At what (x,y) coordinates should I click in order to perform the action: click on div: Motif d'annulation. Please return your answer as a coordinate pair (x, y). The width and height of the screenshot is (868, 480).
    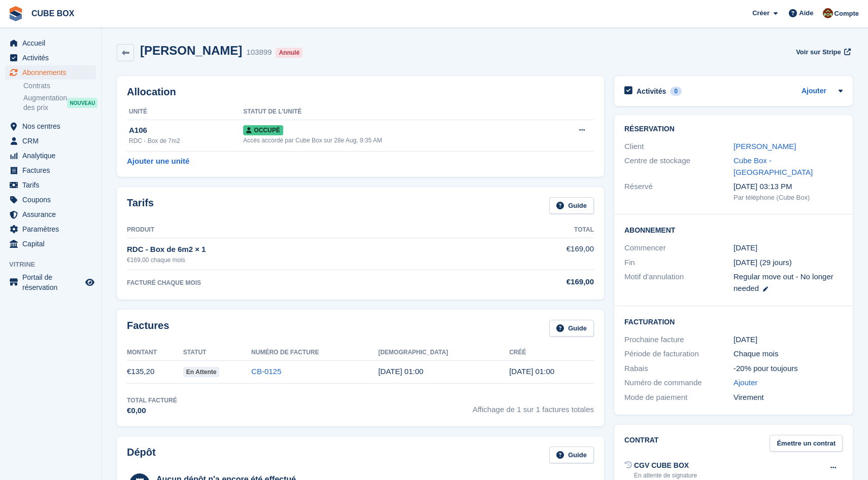
    Looking at the image, I should click on (678, 283).